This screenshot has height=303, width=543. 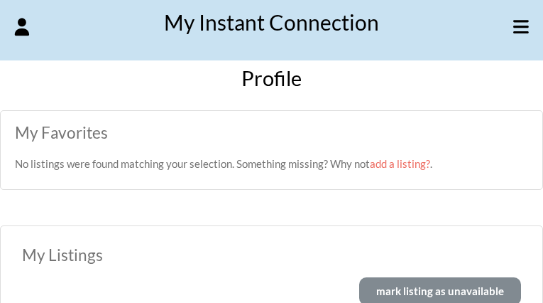 I want to click on span: mark listing as unavailable, so click(x=440, y=291).